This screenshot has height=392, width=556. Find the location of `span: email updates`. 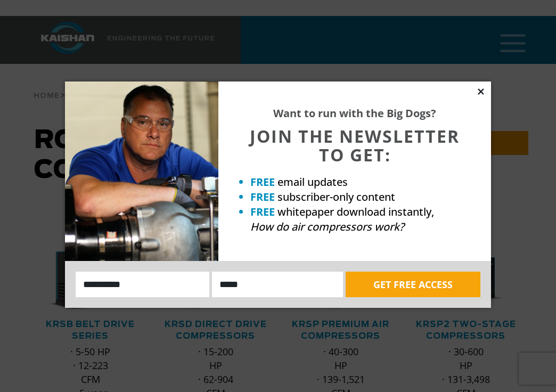

span: email updates is located at coordinates (313, 181).